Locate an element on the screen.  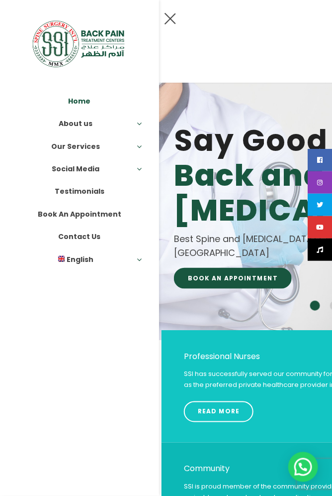
a: Home is located at coordinates (80, 101).